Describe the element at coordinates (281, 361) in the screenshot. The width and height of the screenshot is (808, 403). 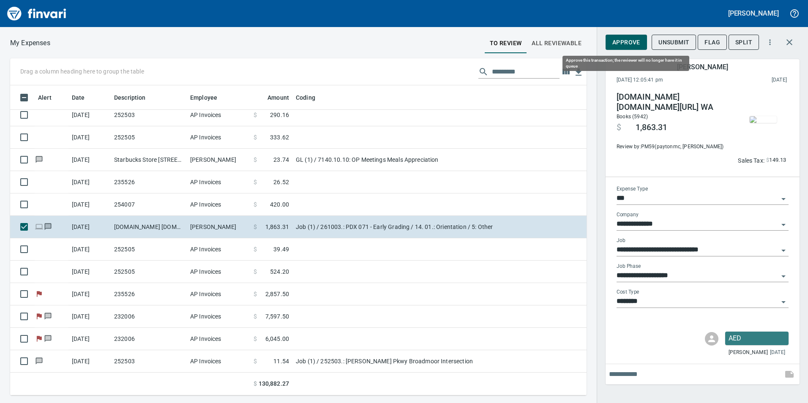
I see `span: 11.54` at that location.